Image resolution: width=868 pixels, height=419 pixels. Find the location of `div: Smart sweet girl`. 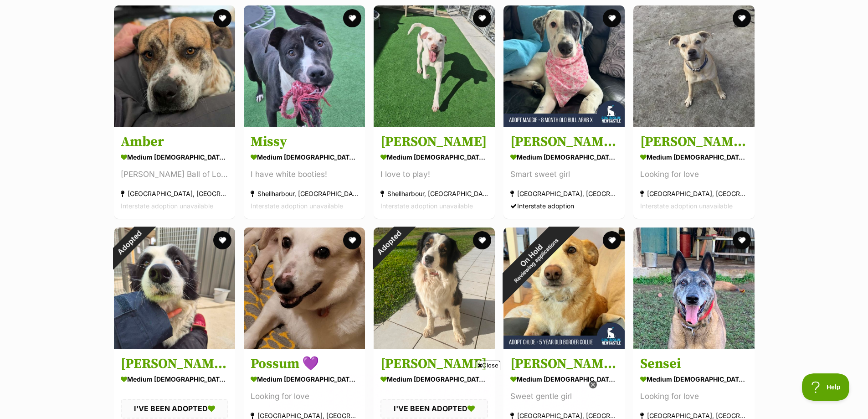

div: Smart sweet girl is located at coordinates (565, 174).